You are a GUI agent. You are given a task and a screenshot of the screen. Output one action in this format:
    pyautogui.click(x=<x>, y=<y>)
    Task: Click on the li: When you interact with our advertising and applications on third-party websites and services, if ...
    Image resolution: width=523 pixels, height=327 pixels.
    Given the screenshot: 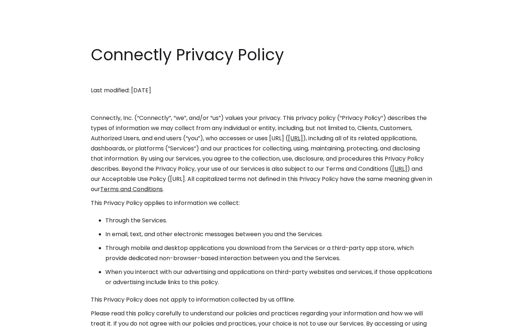 What is the action you would take?
    pyautogui.click(x=269, y=277)
    